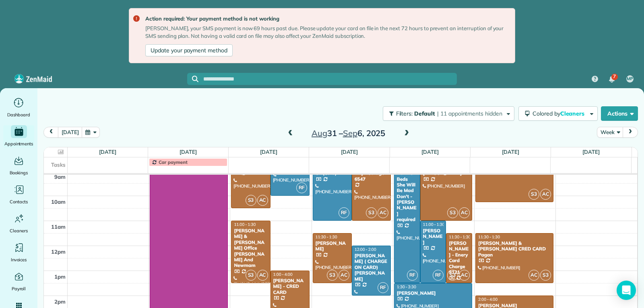 The image size is (644, 308). What do you see at coordinates (283, 274) in the screenshot?
I see `span: 1:00 - 4:00` at bounding box center [283, 274].